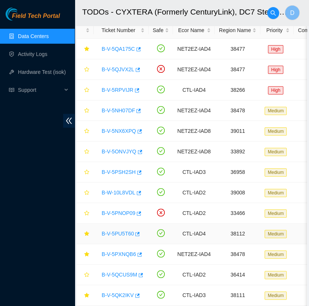 The width and height of the screenshot is (309, 306). Describe the element at coordinates (238, 152) in the screenshot. I see `td: 33892` at that location.